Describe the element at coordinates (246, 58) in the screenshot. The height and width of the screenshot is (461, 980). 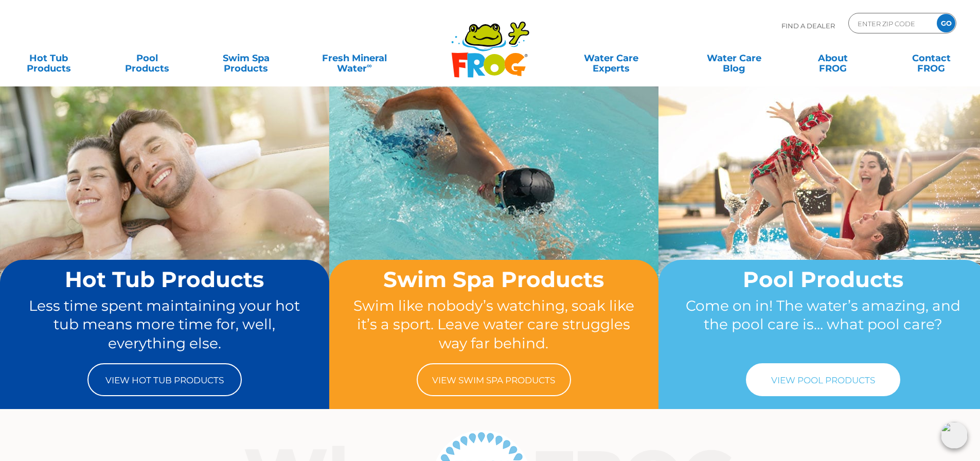
I see `a: Swim SpaProducts` at that location.